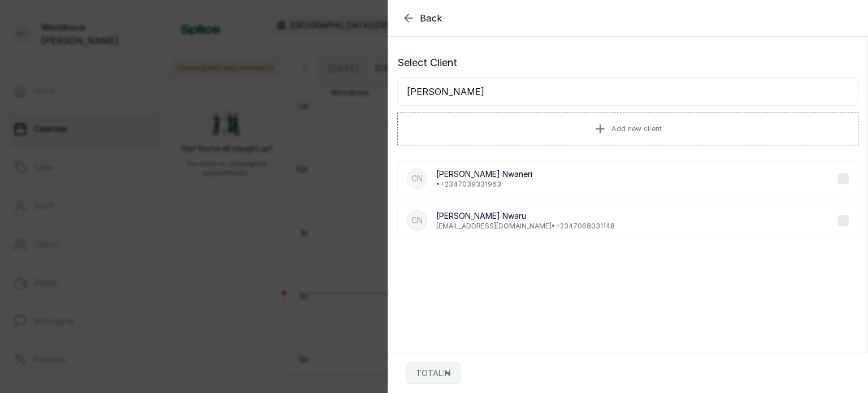 This screenshot has width=868, height=393. I want to click on button: Add new client, so click(628, 129).